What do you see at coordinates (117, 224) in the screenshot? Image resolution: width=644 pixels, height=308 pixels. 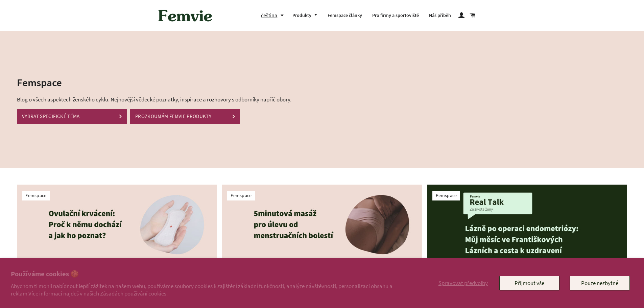 I see `img: Ovulační krvácení: Proč k&nbsp;němu dochází a jak ho poznat?` at bounding box center [117, 224].